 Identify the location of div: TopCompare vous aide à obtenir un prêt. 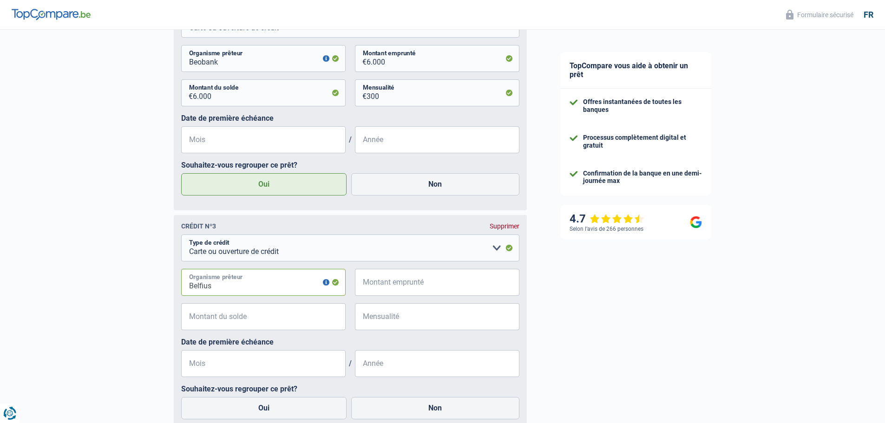
(635, 70).